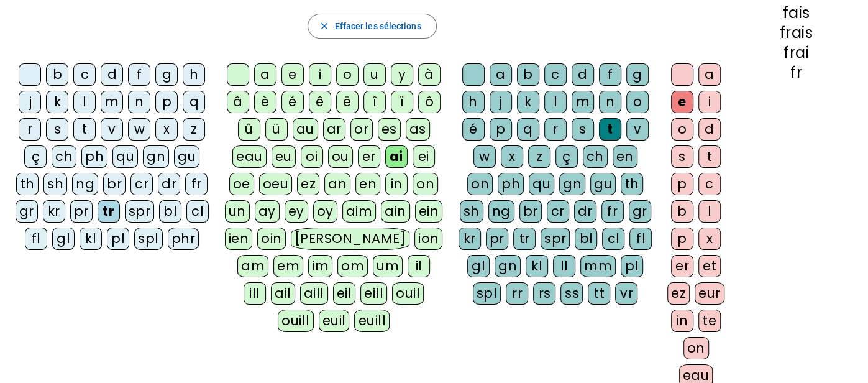 This screenshot has width=868, height=383. I want to click on div: am, so click(253, 266).